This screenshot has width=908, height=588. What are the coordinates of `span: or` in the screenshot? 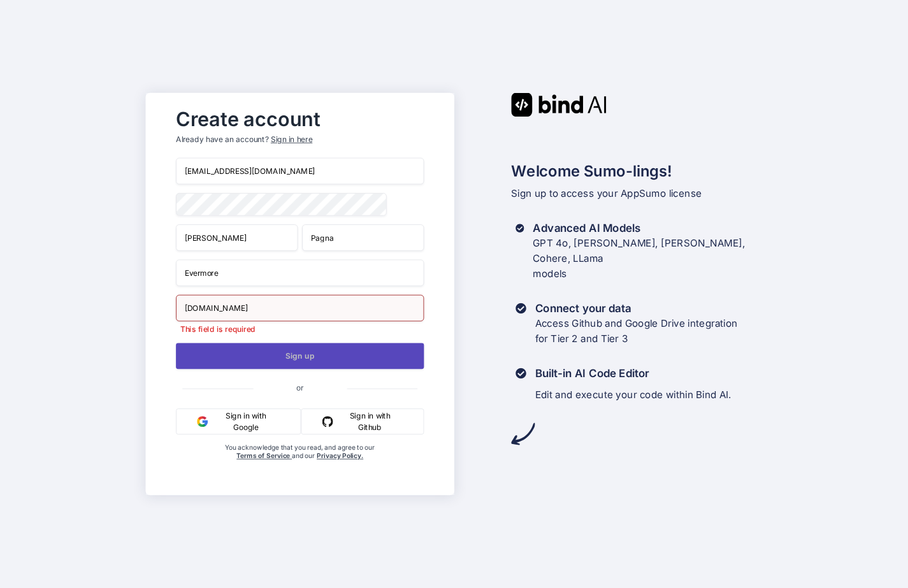 It's located at (299, 388).